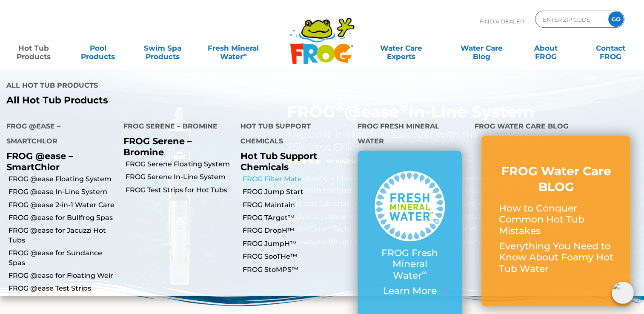  Describe the element at coordinates (63, 218) in the screenshot. I see `a: FROG @ease for Bullfrog Spas` at that location.